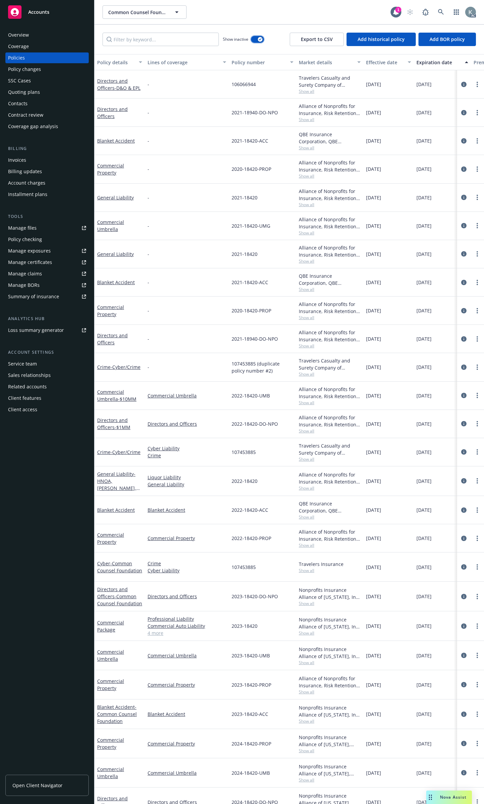 The image size is (484, 804). What do you see at coordinates (255, 339) in the screenshot?
I see `span: 2021-18940-DO-NPO` at bounding box center [255, 339].